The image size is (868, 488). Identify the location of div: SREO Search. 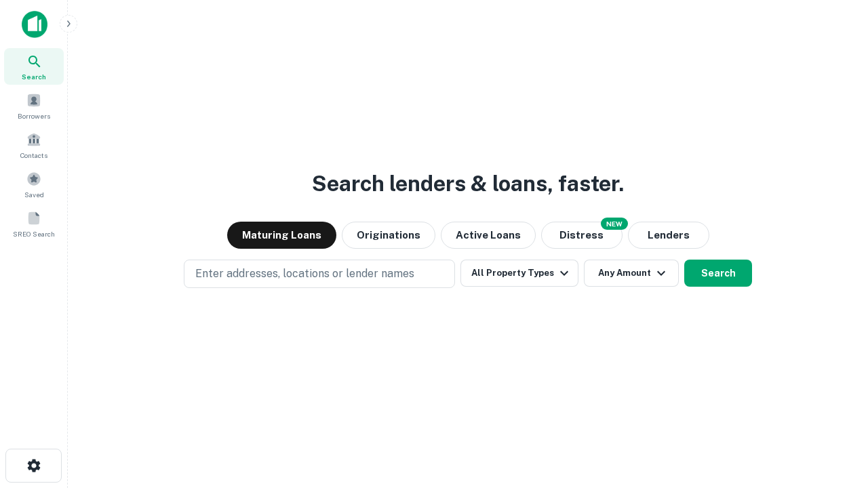
(34, 224).